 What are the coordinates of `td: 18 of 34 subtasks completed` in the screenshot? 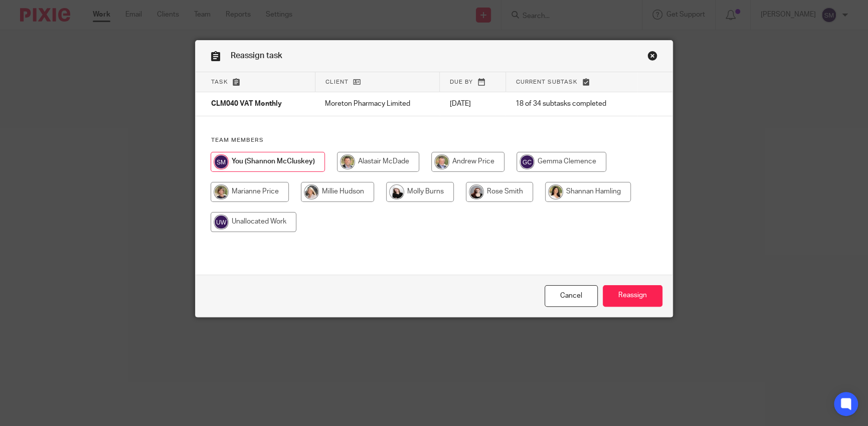 It's located at (570, 104).